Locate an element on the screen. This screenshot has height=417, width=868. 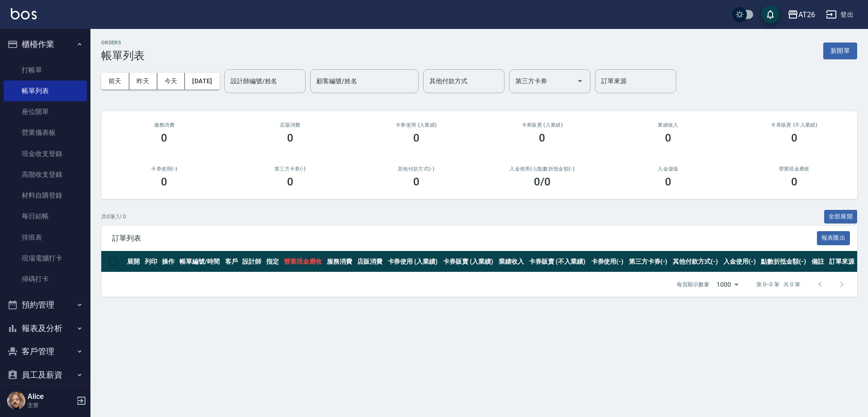
a: 高階收支登錄 is located at coordinates (45, 174).